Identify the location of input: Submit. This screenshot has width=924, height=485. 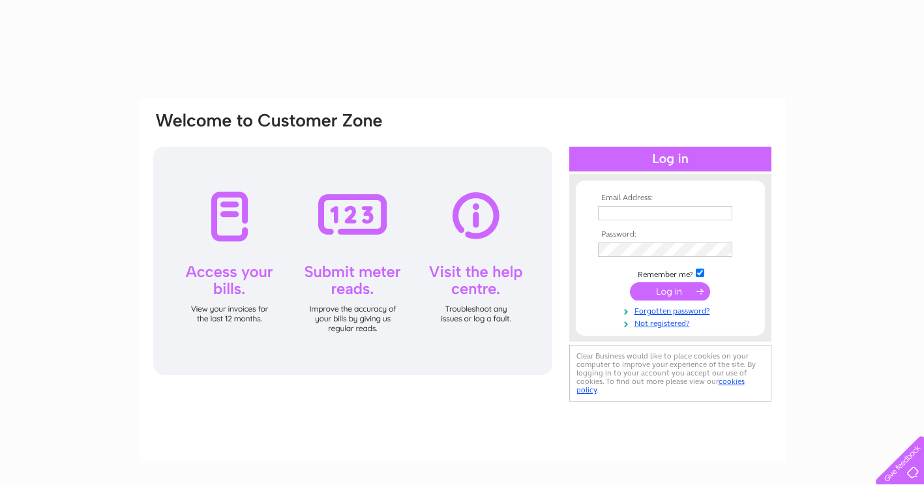
(669, 291).